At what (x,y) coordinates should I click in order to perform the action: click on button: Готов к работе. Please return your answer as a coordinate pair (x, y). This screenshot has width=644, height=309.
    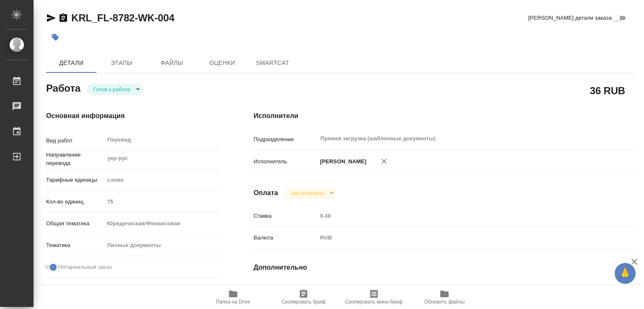
    Looking at the image, I should click on (112, 89).